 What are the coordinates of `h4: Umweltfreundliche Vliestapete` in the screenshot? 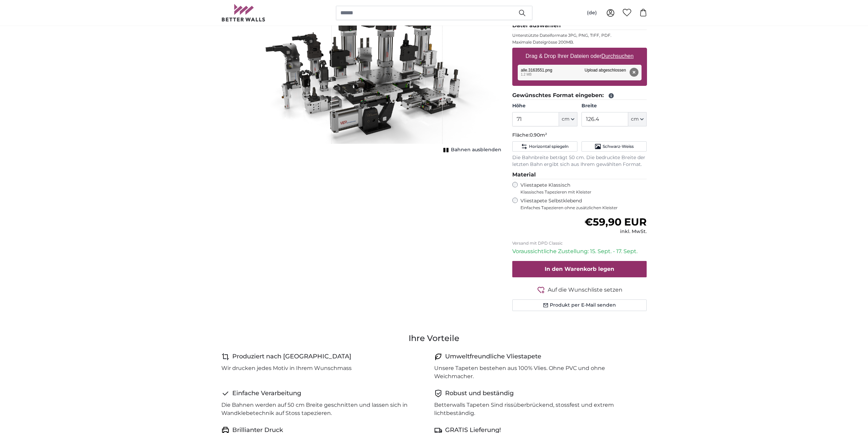 It's located at (493, 357).